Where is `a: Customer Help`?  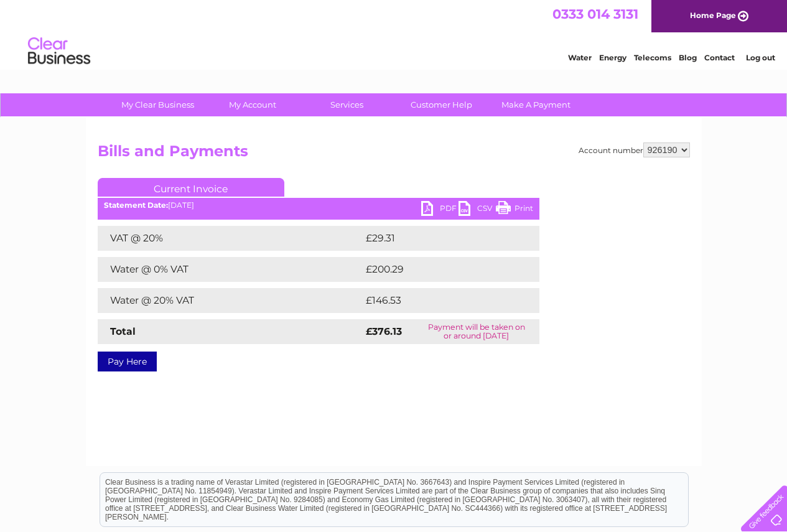
a: Customer Help is located at coordinates (441, 104).